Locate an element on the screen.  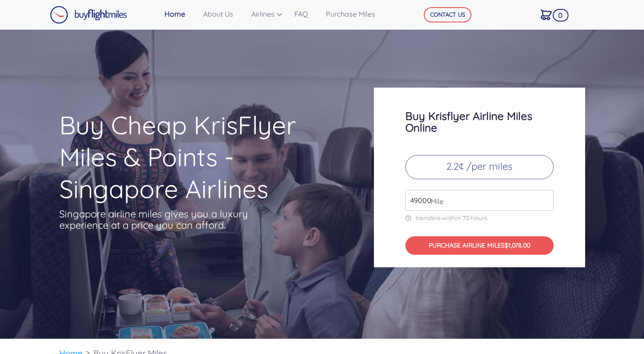
p: Singapore airline miles gives you a luxury experience at a price you can afford. is located at coordinates (160, 220).